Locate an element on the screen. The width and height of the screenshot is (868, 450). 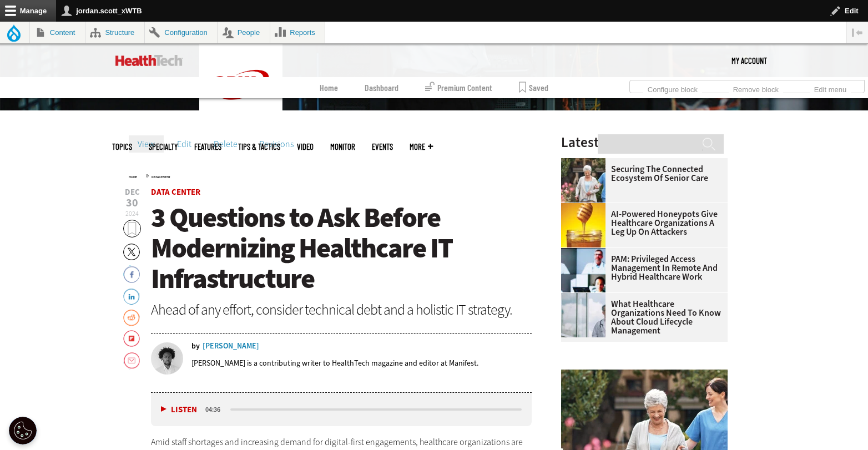
a: jar of honey with a honey dipper is located at coordinates (586, 207).